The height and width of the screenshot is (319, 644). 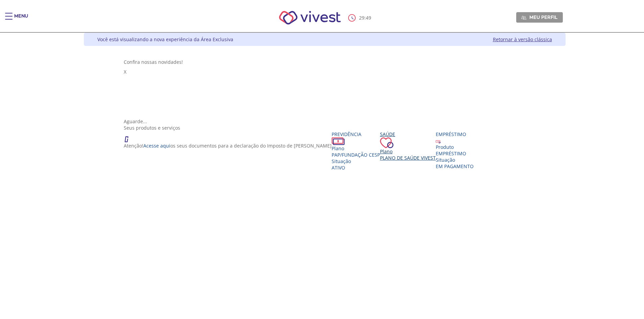 I want to click on div: Produto, so click(x=455, y=147).